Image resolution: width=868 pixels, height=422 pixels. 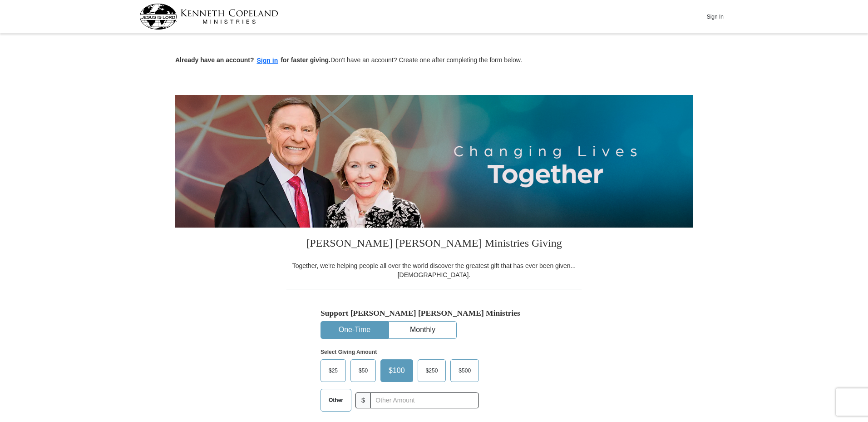 I want to click on img: kcm-header-logo.svg, so click(x=209, y=16).